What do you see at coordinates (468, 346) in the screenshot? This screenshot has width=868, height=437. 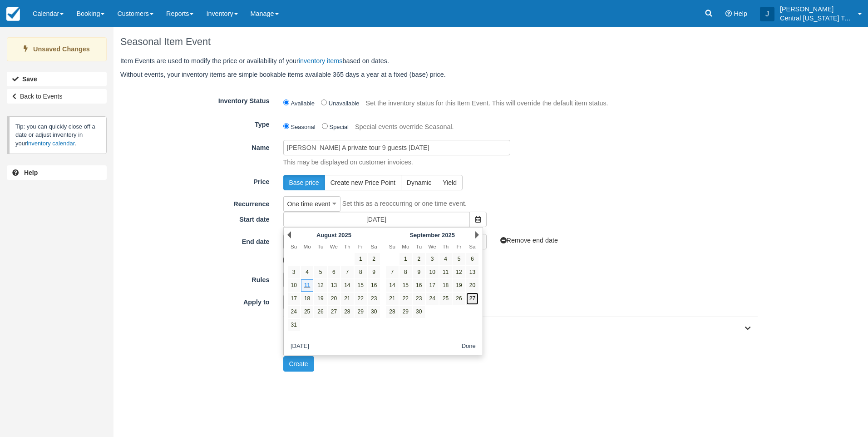 I see `button: Done` at bounding box center [468, 346].